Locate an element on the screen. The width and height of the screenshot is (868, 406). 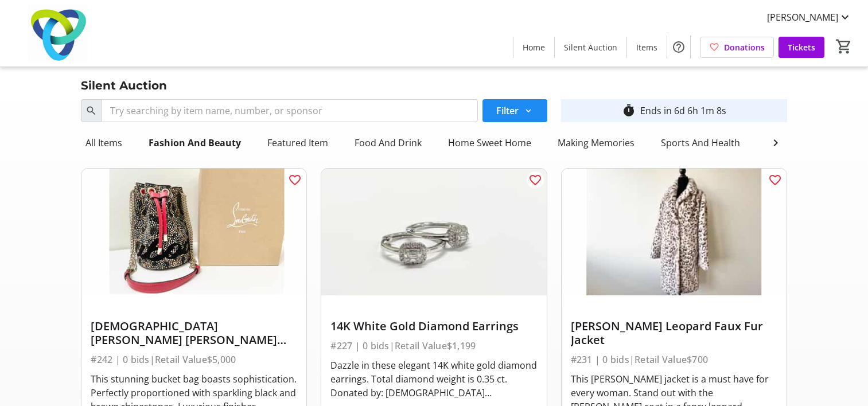
button: Help is located at coordinates (679, 47).